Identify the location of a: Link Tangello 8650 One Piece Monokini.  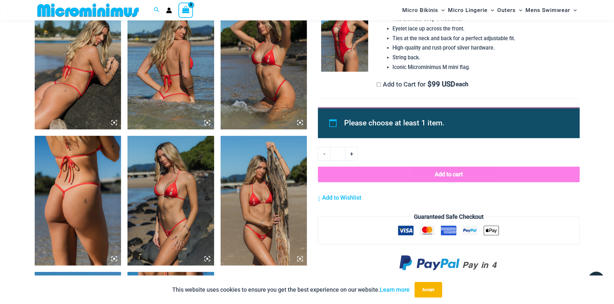
(344, 36).